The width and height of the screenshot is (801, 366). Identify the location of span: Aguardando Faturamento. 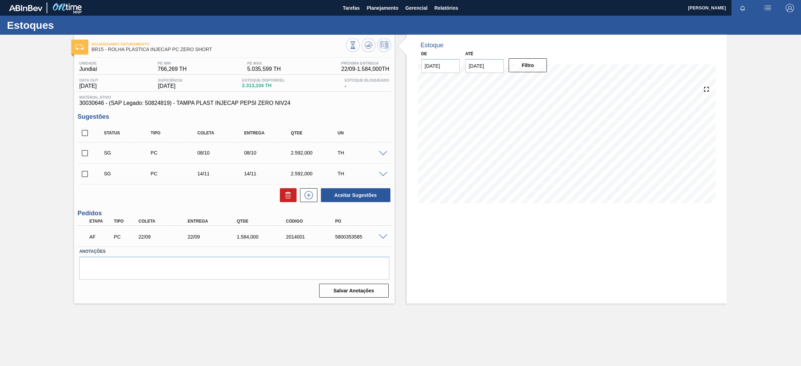
(219, 44).